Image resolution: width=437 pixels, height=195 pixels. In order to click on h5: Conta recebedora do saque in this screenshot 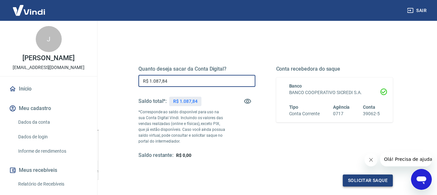, I will do `click(335, 69)`.